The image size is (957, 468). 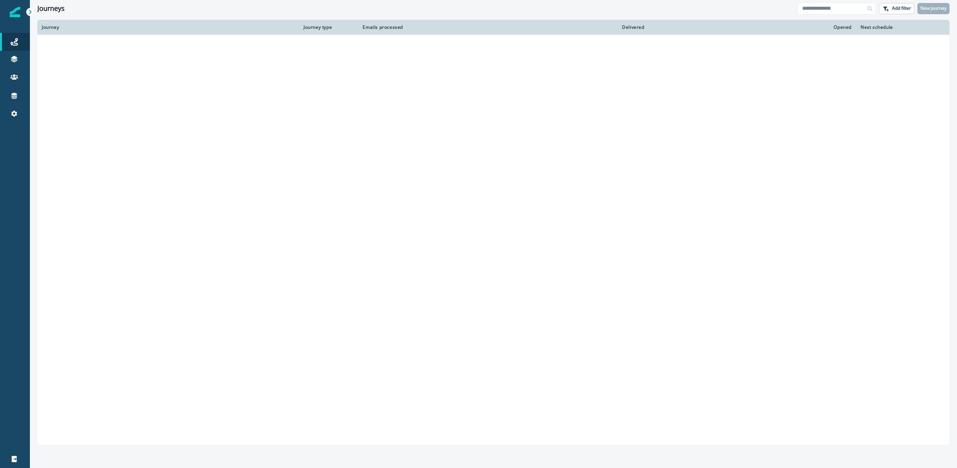 What do you see at coordinates (933, 8) in the screenshot?
I see `p: New journey` at bounding box center [933, 8].